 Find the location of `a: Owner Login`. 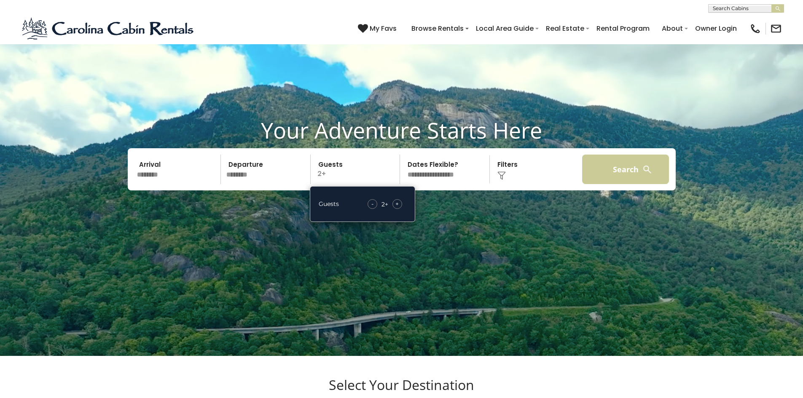

a: Owner Login is located at coordinates (715, 28).